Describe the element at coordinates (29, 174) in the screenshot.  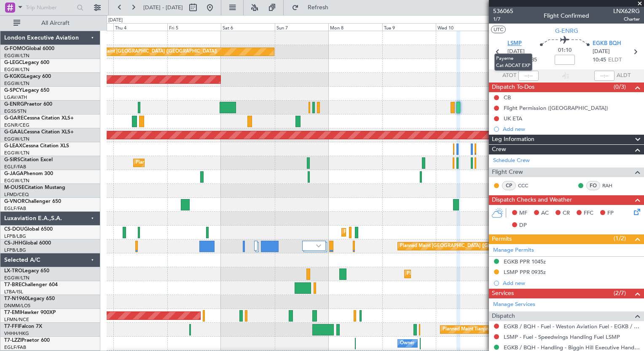
I see `a: G-JAGAPhenom 300` at that location.